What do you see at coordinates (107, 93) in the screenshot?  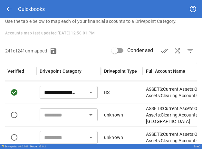 I see `p: BS` at bounding box center [107, 93].